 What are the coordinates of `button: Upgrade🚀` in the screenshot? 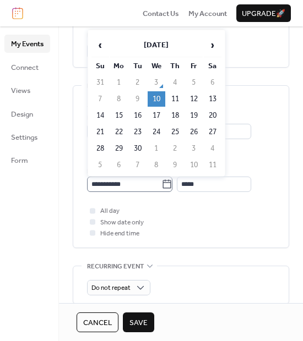 It's located at (263, 13).